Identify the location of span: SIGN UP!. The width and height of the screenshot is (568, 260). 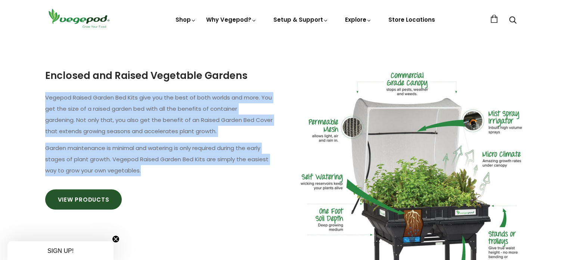
(61, 250).